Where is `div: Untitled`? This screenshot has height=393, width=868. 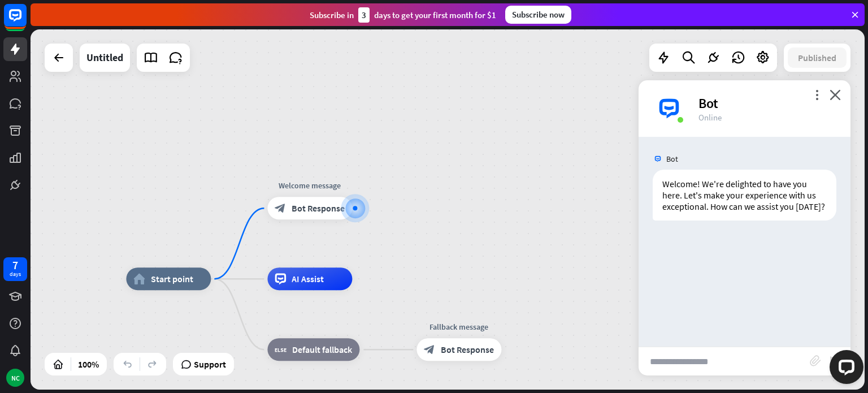
div: Untitled is located at coordinates (104, 58).